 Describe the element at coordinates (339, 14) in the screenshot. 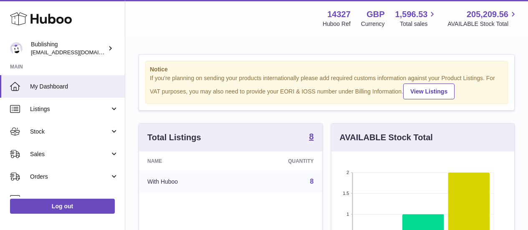

I see `strong: 14327` at that location.